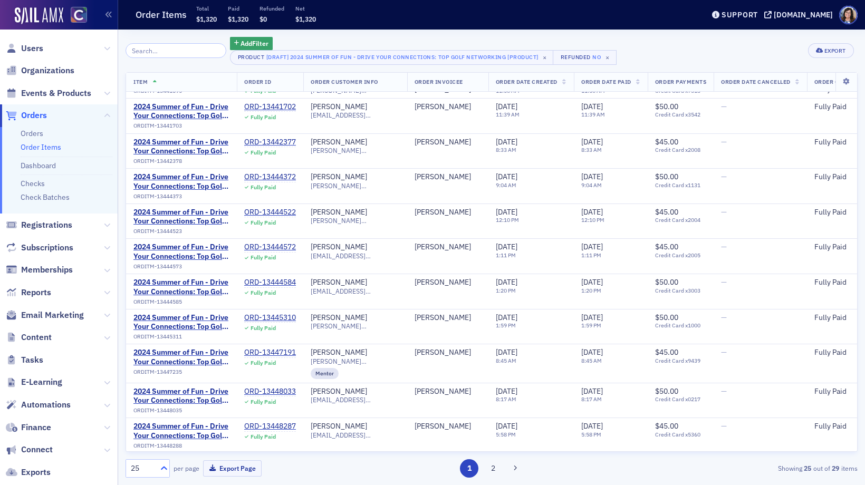 Image resolution: width=865 pixels, height=485 pixels. I want to click on span: Credit Card x2008, so click(681, 150).